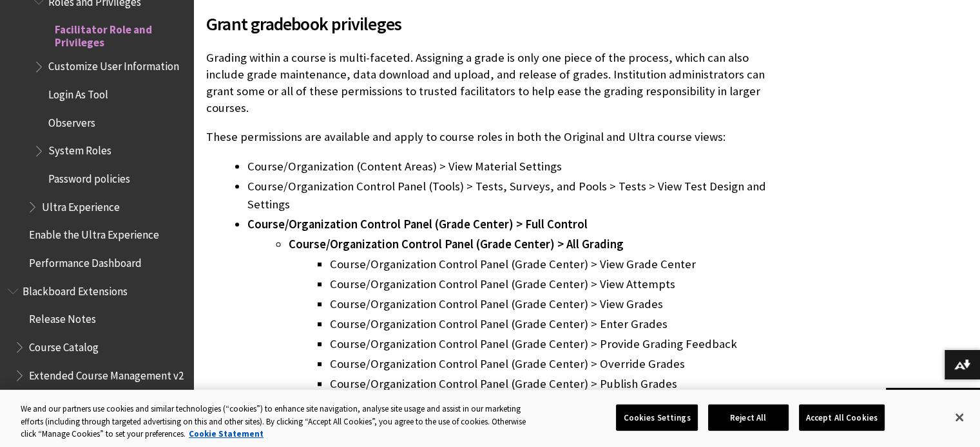  Describe the element at coordinates (78, 92) in the screenshot. I see `span: Login As Tool` at that location.